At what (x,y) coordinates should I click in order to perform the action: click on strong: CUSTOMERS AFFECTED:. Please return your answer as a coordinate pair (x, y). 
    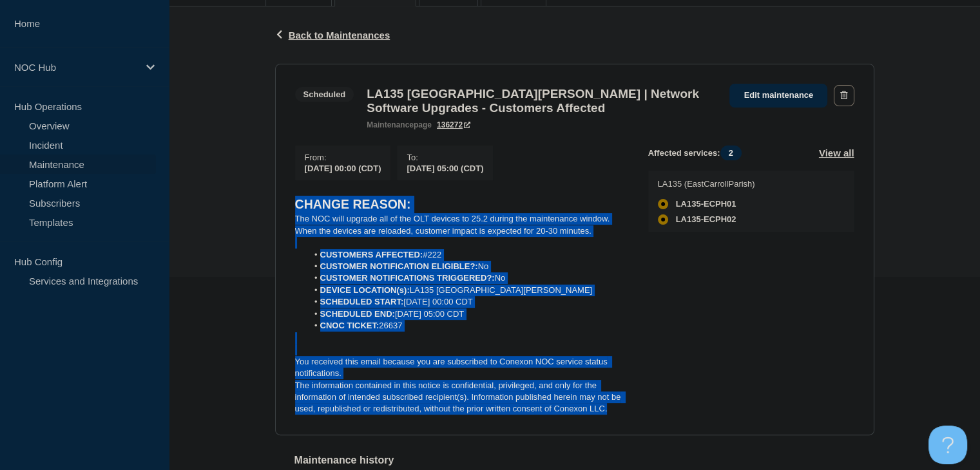
    Looking at the image, I should click on (372, 254).